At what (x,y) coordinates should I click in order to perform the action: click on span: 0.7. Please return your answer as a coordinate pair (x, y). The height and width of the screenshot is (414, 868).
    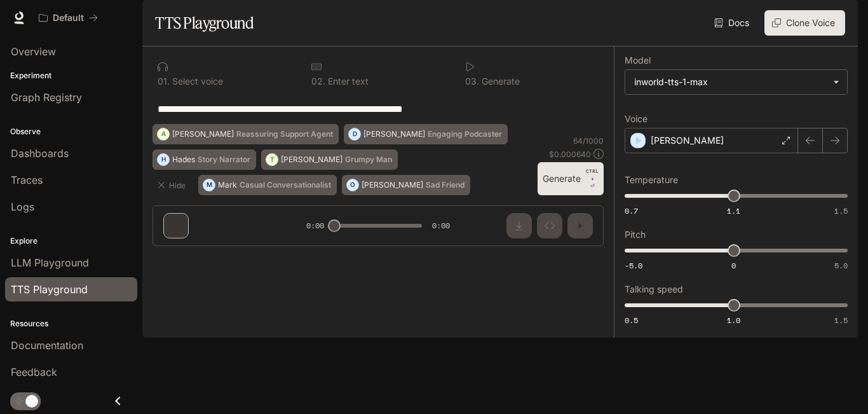
    Looking at the image, I should click on (631, 210).